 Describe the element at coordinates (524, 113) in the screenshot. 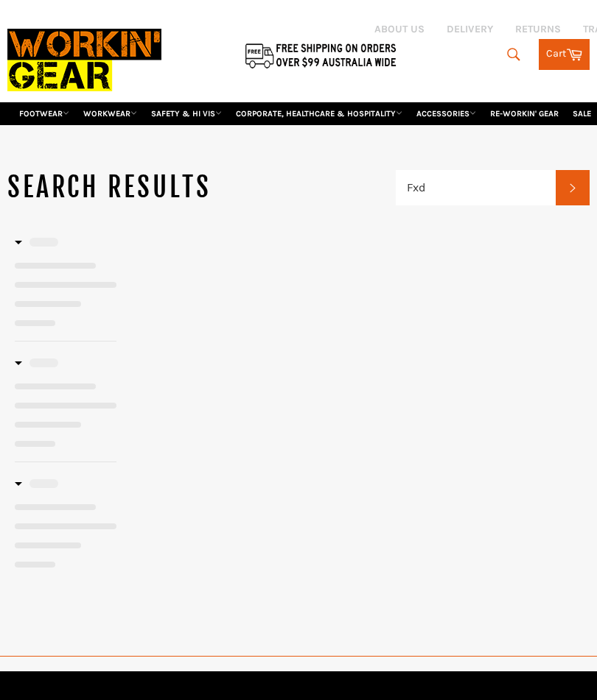

I see `a: RE-WORKIN' GEAR` at that location.